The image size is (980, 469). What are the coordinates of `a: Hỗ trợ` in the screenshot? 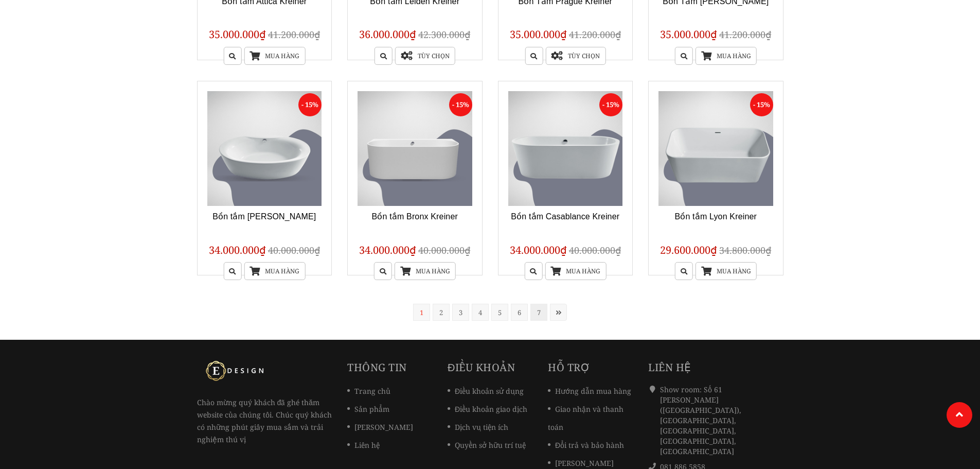 It's located at (569, 367).